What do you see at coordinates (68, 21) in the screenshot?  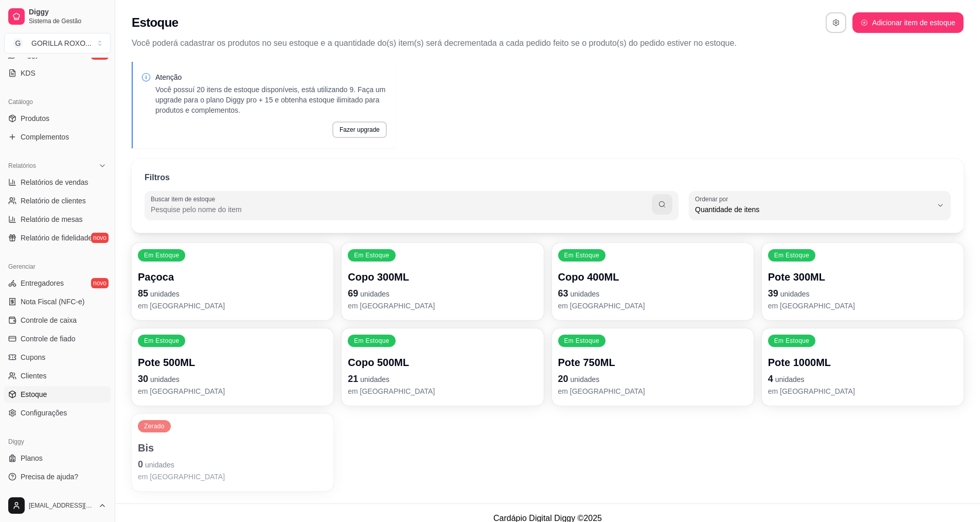 I see `span: Sistema de Gestão` at bounding box center [68, 21].